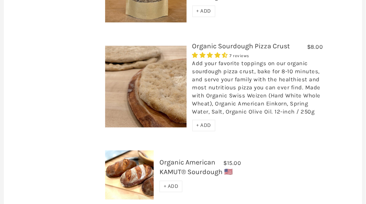 This screenshot has height=204, width=366. Describe the element at coordinates (211, 55) in the screenshot. I see `span: 4.29 stars` at that location.